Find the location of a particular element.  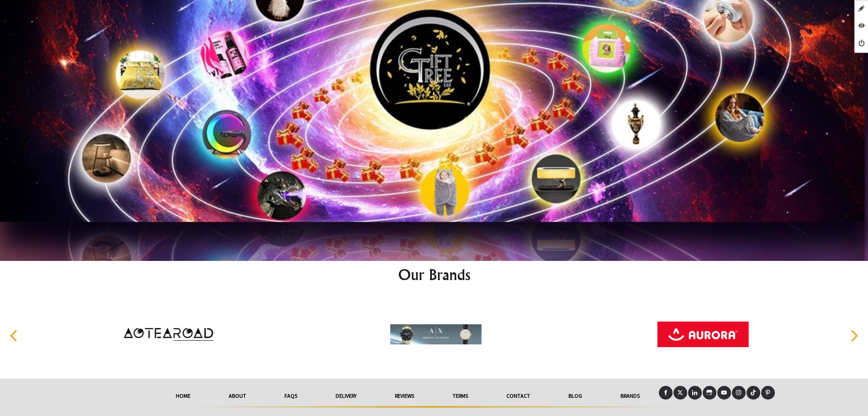

a: LinkedIn is located at coordinates (695, 393).